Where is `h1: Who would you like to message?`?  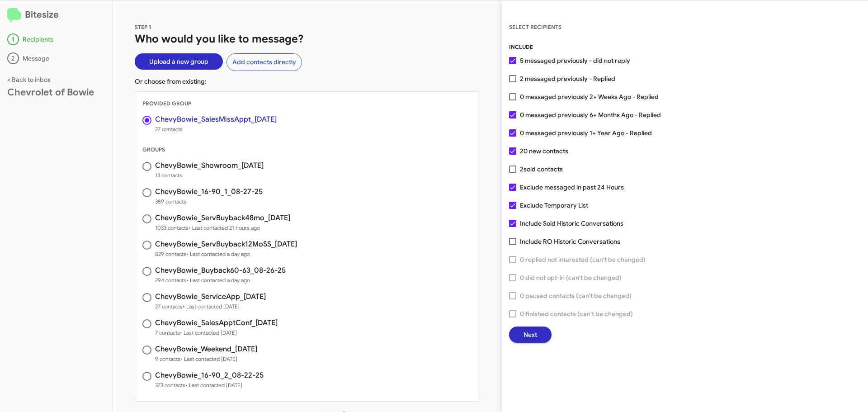 h1: Who would you like to message? is located at coordinates (308, 39).